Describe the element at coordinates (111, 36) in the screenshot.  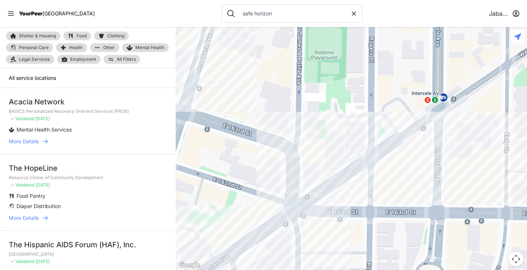
I see `a: Clothing` at that location.